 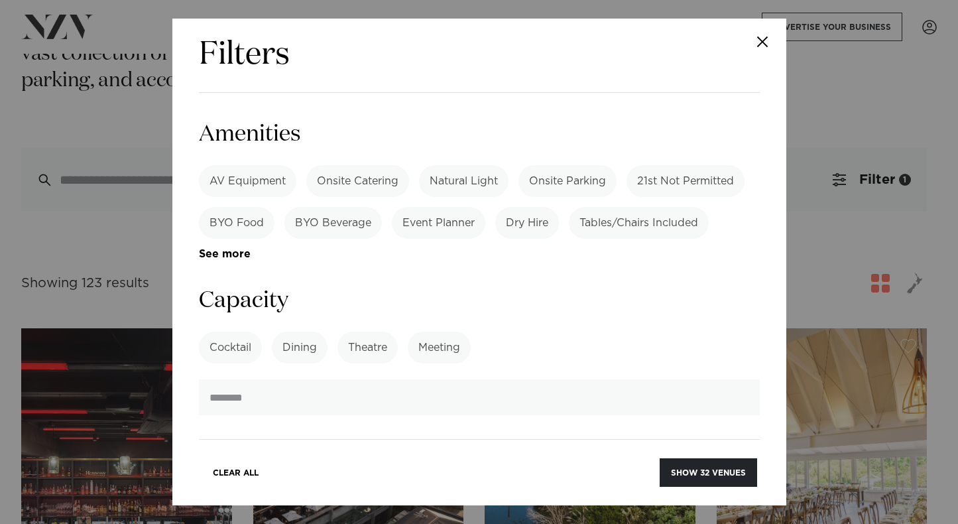 What do you see at coordinates (568, 181) in the screenshot?
I see `label: Onsite Parking` at bounding box center [568, 181].